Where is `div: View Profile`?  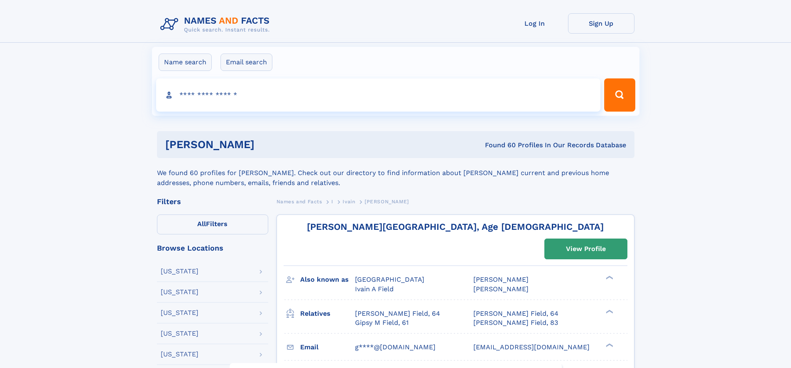
div: View Profile is located at coordinates (586, 249).